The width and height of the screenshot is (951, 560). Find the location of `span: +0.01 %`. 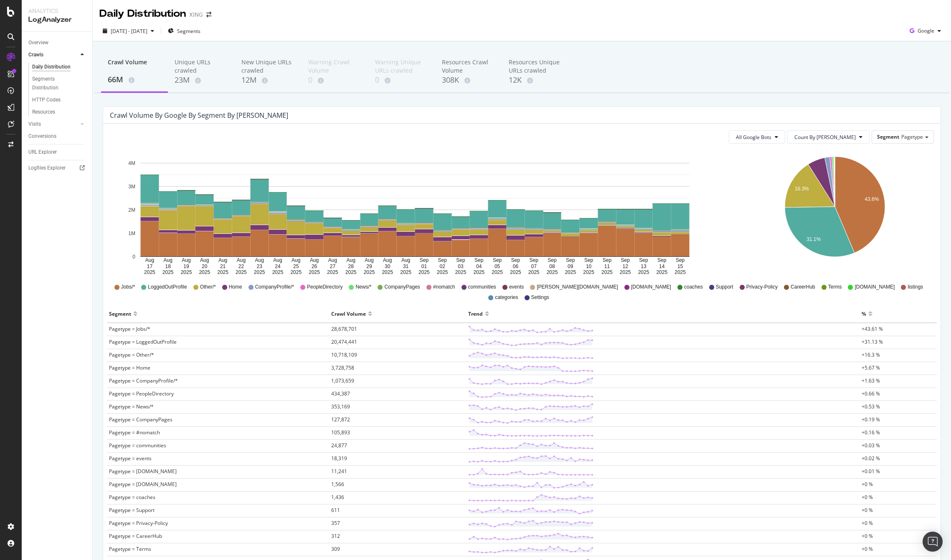

span: +0.01 % is located at coordinates (871, 471).